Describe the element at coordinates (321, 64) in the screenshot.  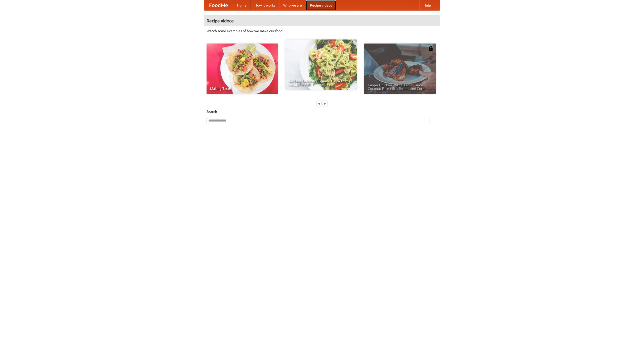
I see `a: An Easy, Summery Tomato Pasta That's Ready for Fall` at that location.